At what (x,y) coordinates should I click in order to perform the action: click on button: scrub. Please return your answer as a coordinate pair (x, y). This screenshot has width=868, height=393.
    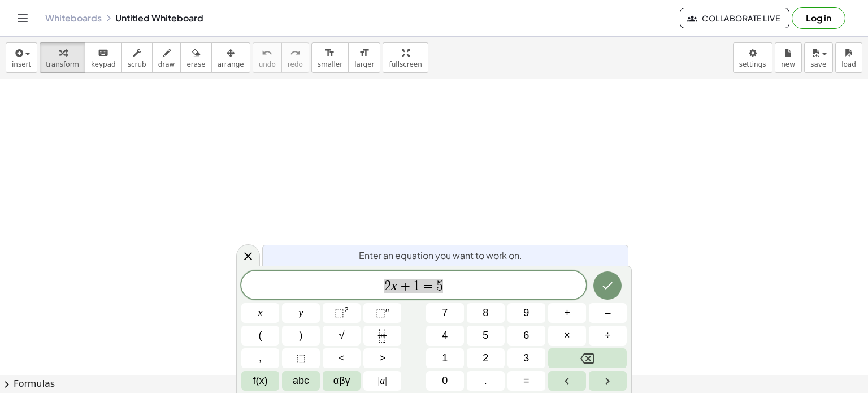
    Looking at the image, I should click on (137, 58).